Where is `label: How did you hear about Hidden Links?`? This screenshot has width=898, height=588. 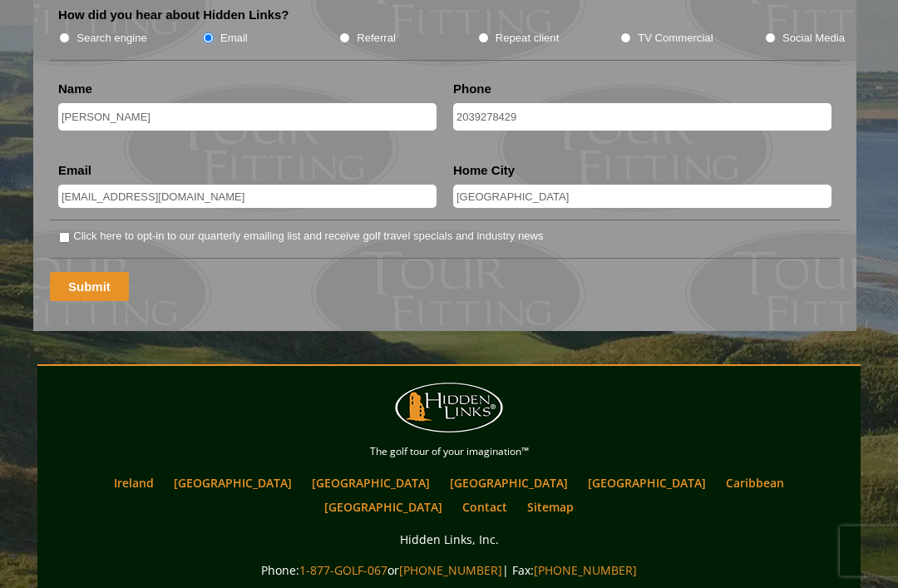
label: How did you hear about Hidden Links? is located at coordinates (173, 16).